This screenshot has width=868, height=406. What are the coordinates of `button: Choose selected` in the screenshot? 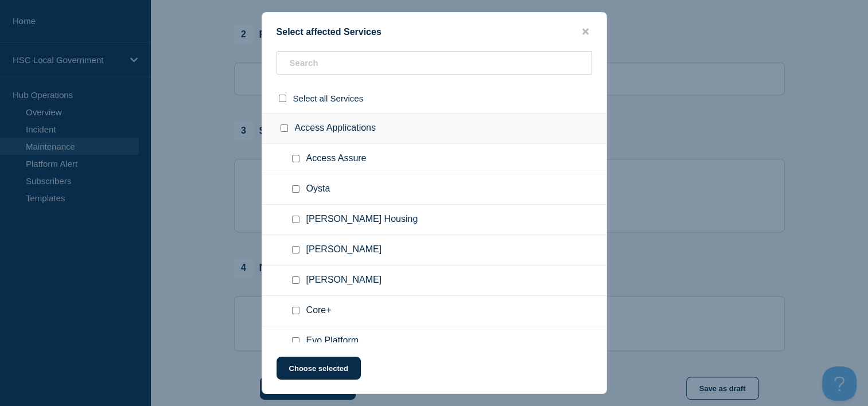 It's located at (318, 368).